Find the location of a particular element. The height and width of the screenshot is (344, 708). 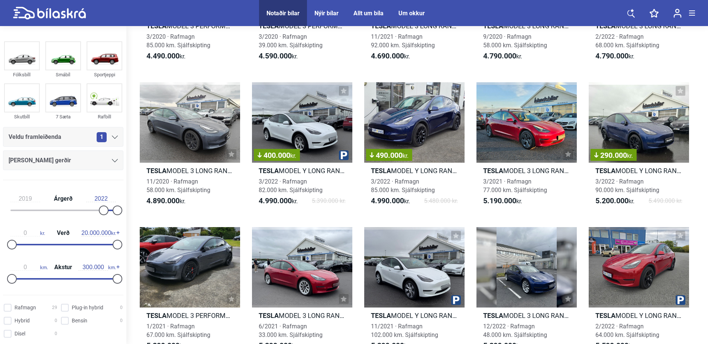

span: 5.490.000 kr. is located at coordinates (665, 201).